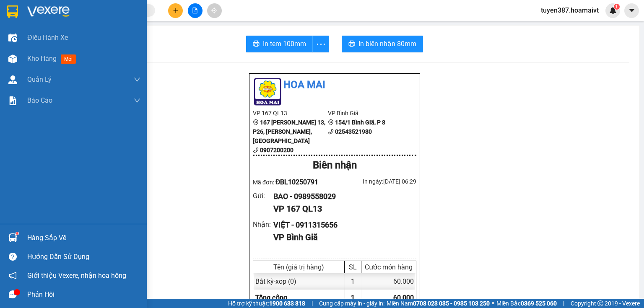 This screenshot has width=644, height=308. What do you see at coordinates (353, 281) in the screenshot?
I see `div: 1` at bounding box center [353, 281].